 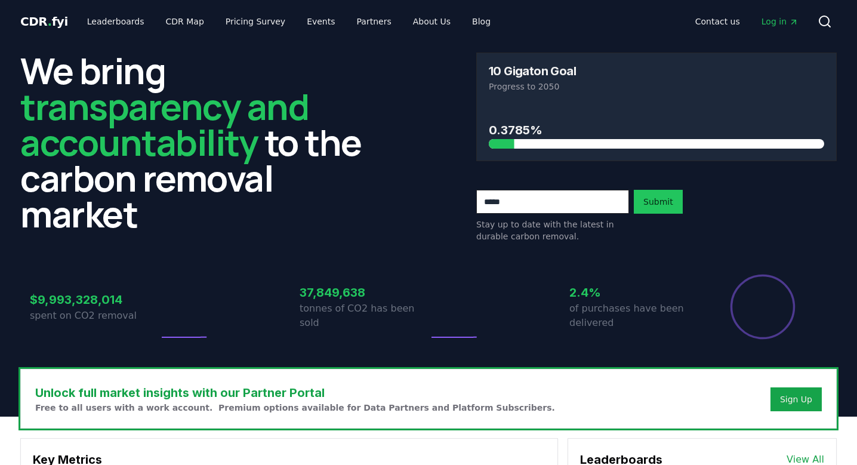 What do you see at coordinates (164, 124) in the screenshot?
I see `span: transparency and accountability` at bounding box center [164, 124].